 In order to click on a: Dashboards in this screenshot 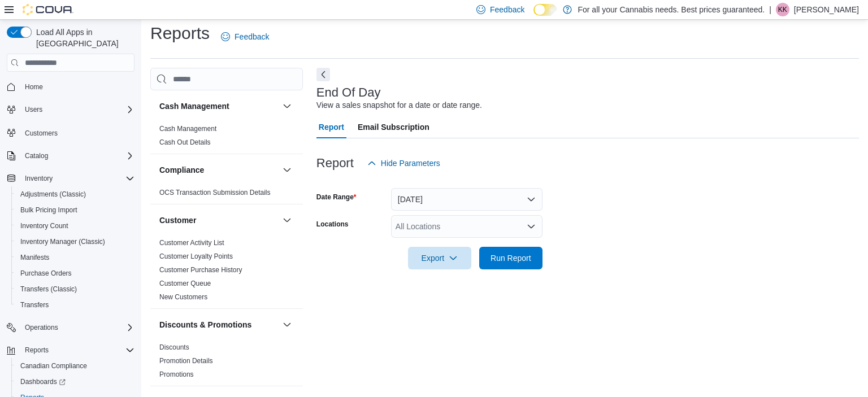, I will do `click(43, 382)`.